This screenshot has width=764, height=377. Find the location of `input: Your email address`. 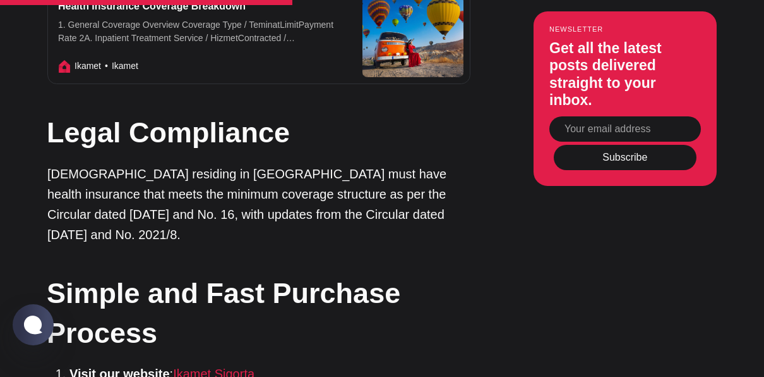

input: Your email address is located at coordinates (625, 129).